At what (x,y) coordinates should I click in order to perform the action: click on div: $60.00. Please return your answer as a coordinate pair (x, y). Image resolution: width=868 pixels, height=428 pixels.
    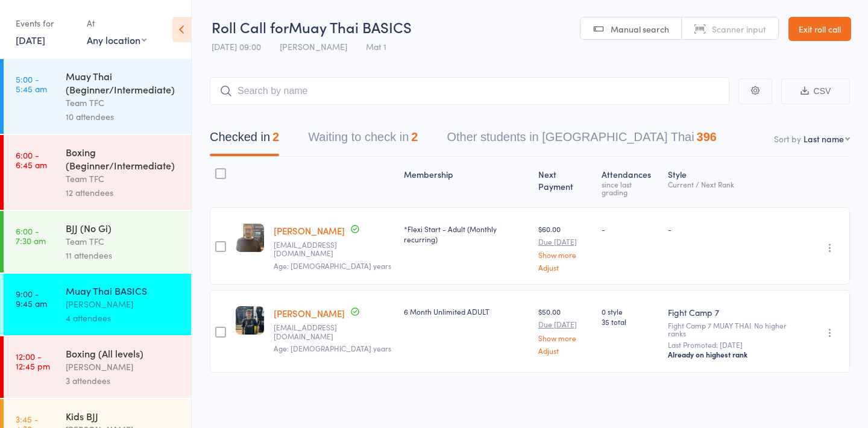
    Looking at the image, I should click on (565, 247).